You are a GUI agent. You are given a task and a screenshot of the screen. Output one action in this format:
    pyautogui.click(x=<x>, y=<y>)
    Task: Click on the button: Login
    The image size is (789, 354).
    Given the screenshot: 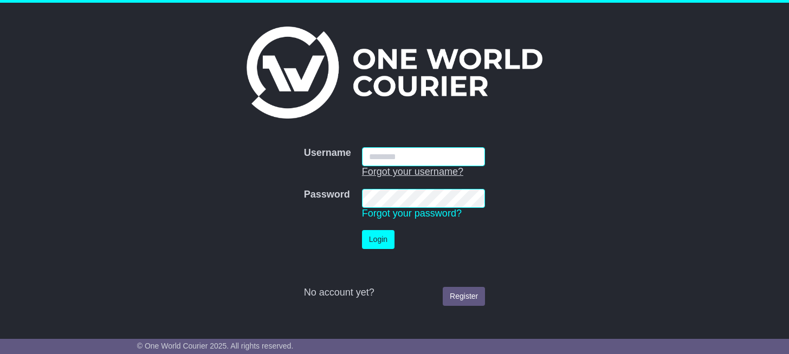 What is the action you would take?
    pyautogui.click(x=378, y=239)
    